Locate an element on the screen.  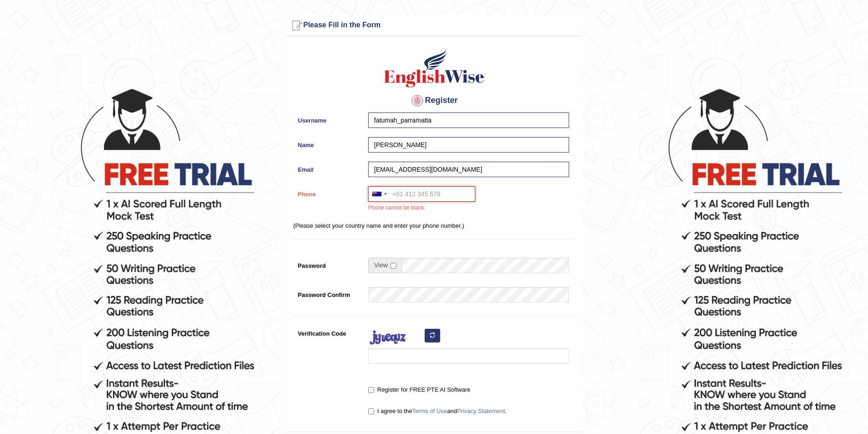
h3: Please Fill in the Form is located at coordinates (434, 25).